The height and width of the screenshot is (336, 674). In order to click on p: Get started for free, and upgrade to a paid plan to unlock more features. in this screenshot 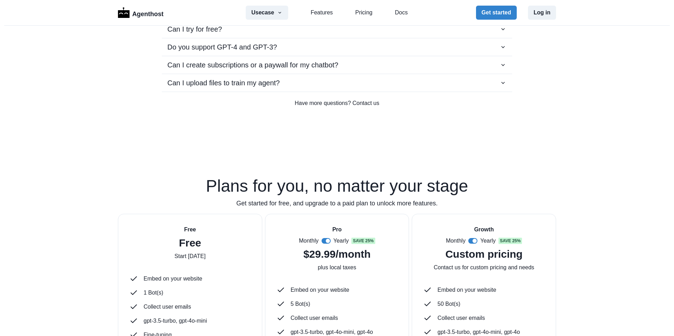, I will do `click(337, 203)`.